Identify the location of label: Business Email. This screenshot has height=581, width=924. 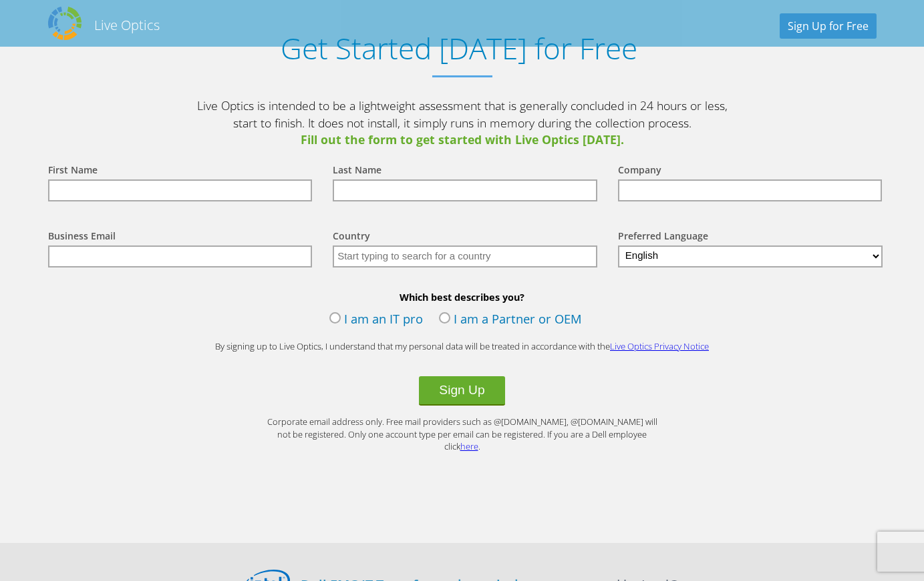
(81, 238).